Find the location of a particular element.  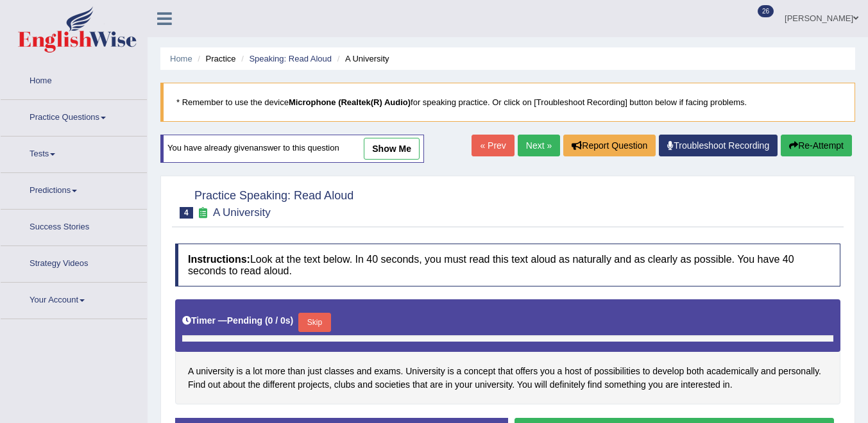

li: A University is located at coordinates (362, 58).